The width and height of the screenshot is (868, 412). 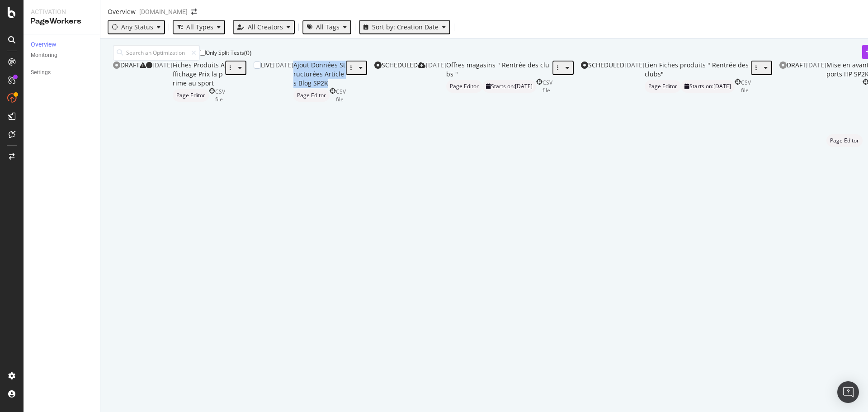 I want to click on a: Monitoring, so click(x=62, y=55).